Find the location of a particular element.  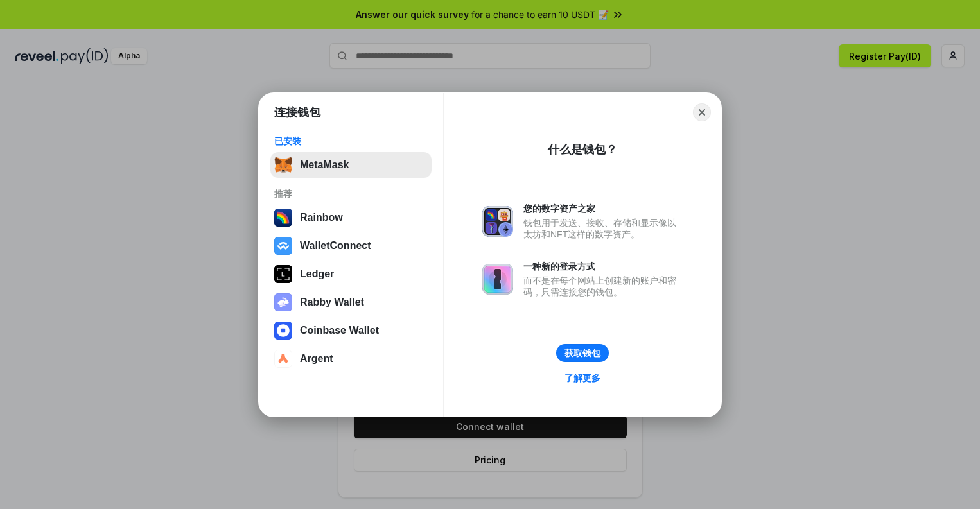

a: 了解更多 is located at coordinates (582, 379).